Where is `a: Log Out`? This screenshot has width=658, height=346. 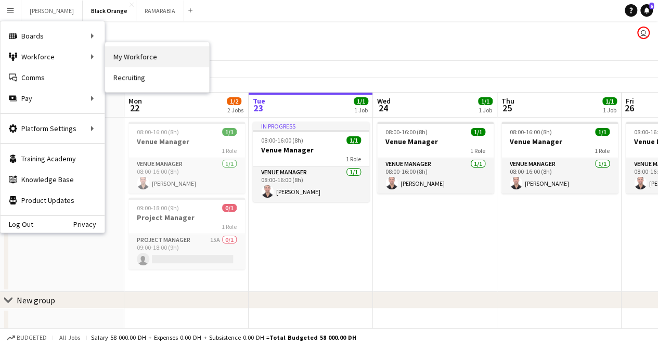
a: Log Out is located at coordinates (17, 224).